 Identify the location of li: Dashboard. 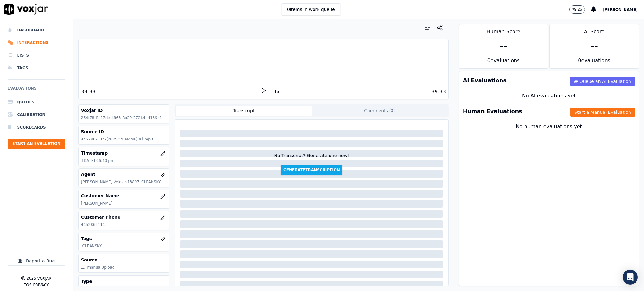
(36, 30).